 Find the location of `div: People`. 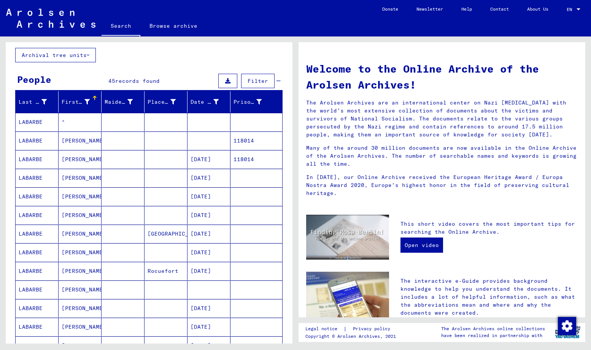

div: People is located at coordinates (34, 79).